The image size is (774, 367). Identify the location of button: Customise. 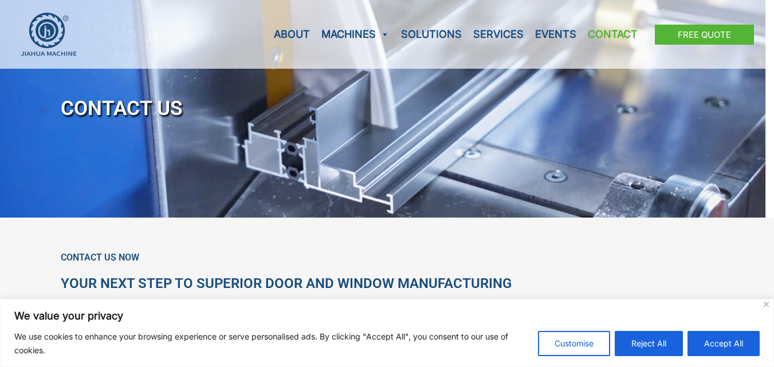
(574, 344).